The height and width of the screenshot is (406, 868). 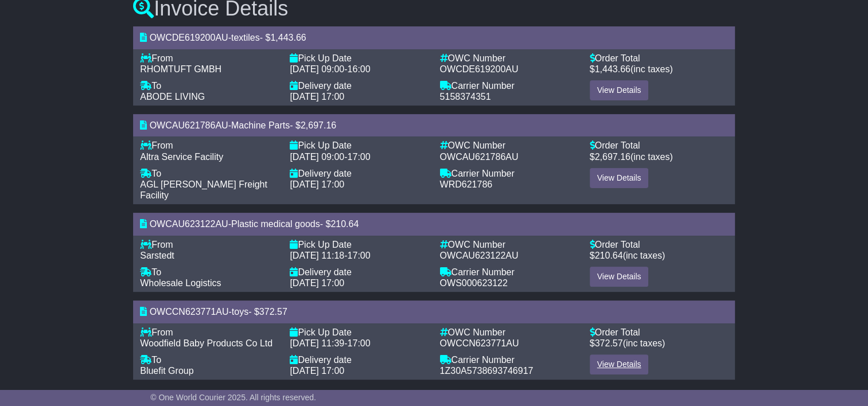 I want to click on span: RHOMTUFT GMBH, so click(x=181, y=69).